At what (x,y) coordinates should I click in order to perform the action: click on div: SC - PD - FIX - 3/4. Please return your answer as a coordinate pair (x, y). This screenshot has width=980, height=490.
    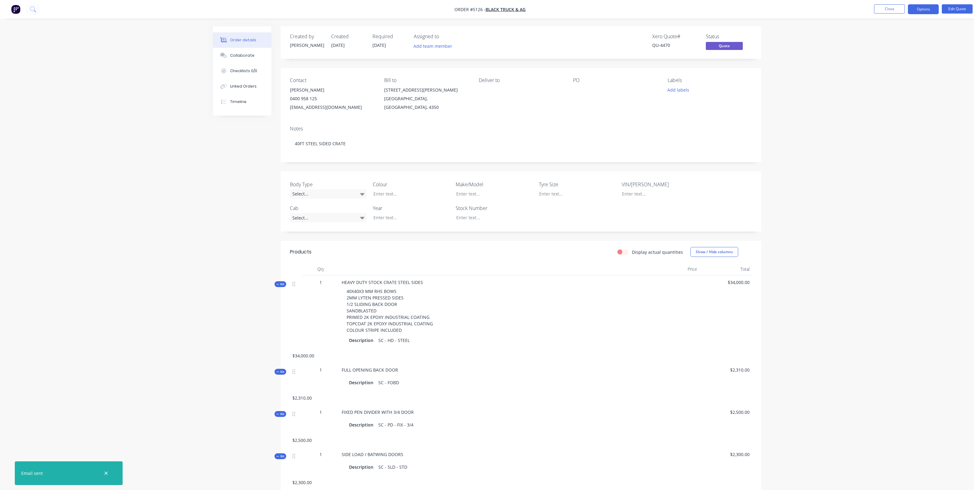
    Looking at the image, I should click on (396, 425).